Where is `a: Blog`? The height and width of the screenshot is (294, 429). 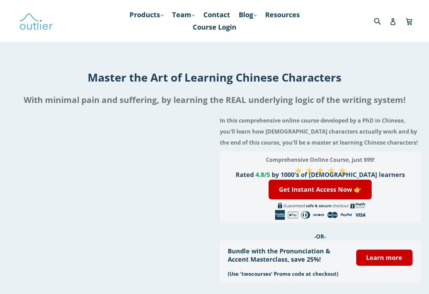 a: Blog is located at coordinates (248, 15).